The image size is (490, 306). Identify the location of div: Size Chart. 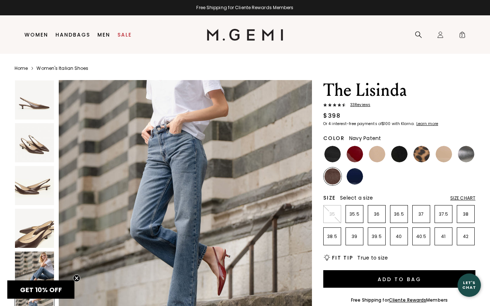
(463, 198).